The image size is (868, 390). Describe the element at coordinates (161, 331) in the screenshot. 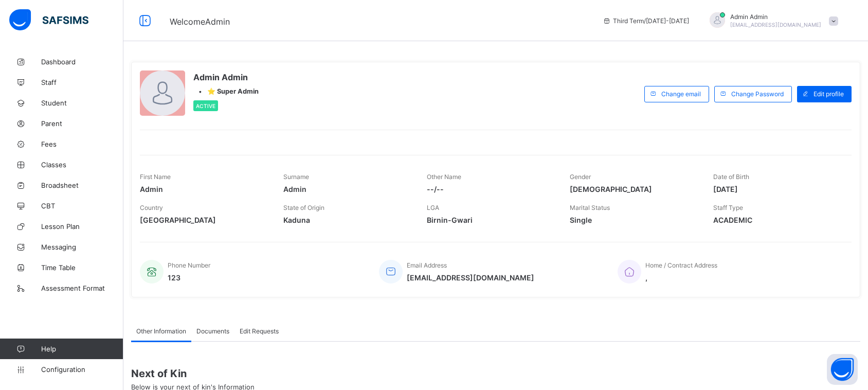

I see `span: Other Information` at that location.